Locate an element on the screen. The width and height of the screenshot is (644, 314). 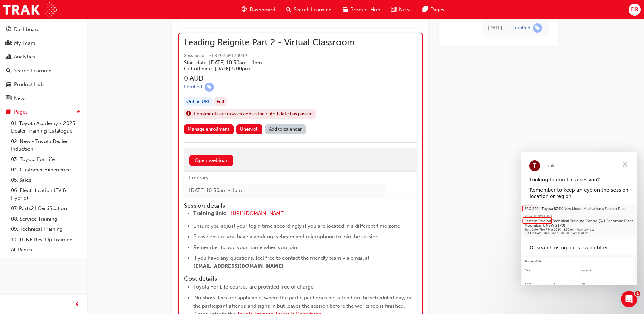
span: Please ensure you have a working webcam and microphone to join the session is located at coordinates (286, 236).